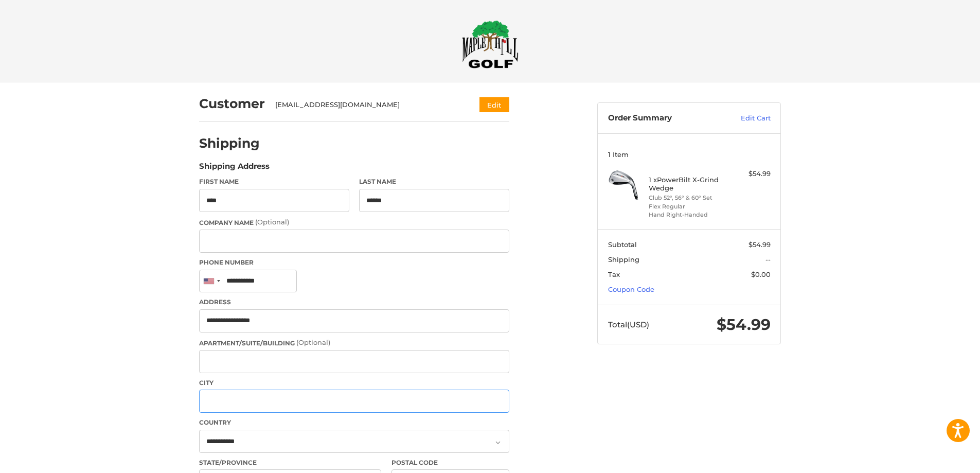 Image resolution: width=980 pixels, height=473 pixels. I want to click on label: Address, so click(354, 302).